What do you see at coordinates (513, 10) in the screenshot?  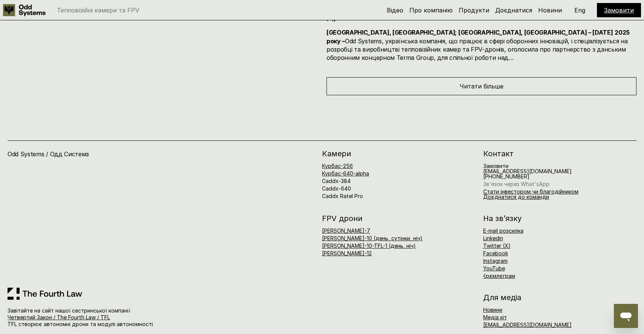 I see `a: Доєднатися` at bounding box center [513, 10].